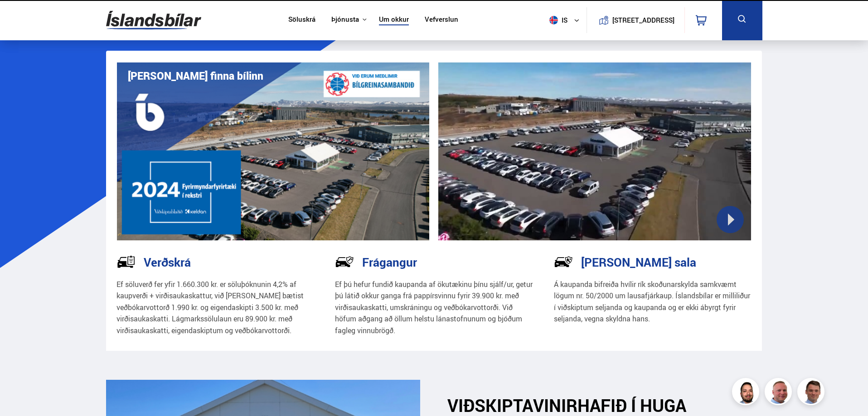 The image size is (868, 416). I want to click on img: eKx6w-_Home_640_.png, so click(273, 151).